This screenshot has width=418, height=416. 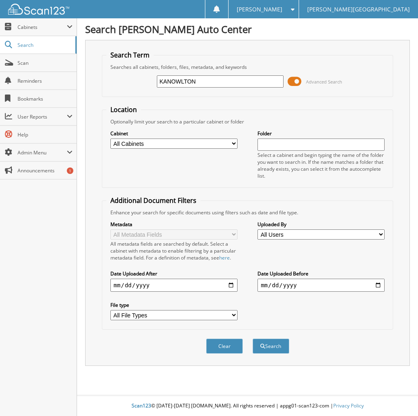 What do you see at coordinates (42, 27) in the screenshot?
I see `span: Cabinets` at bounding box center [42, 27].